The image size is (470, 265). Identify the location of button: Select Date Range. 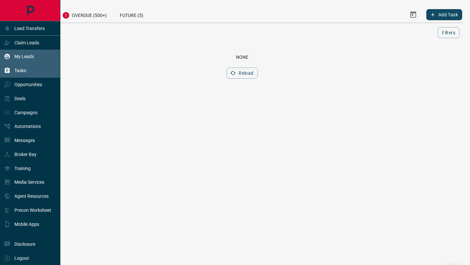
(413, 15).